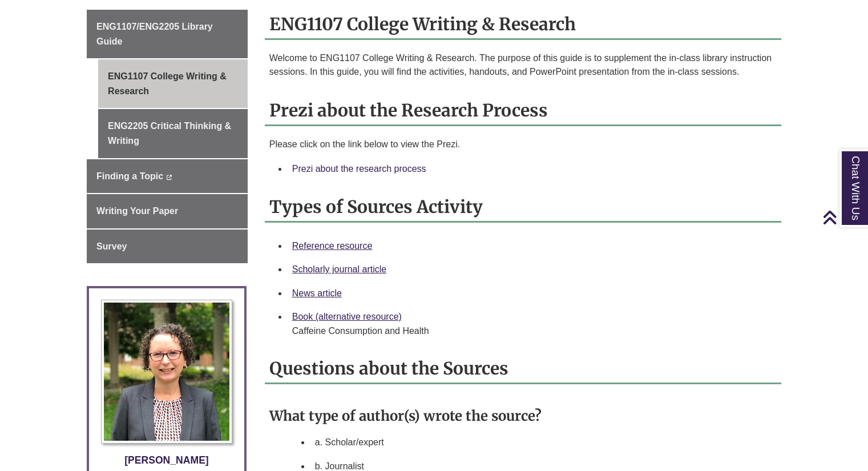 Image resolution: width=868 pixels, height=471 pixels. Describe the element at coordinates (332, 246) in the screenshot. I see `a: Reference resource` at that location.